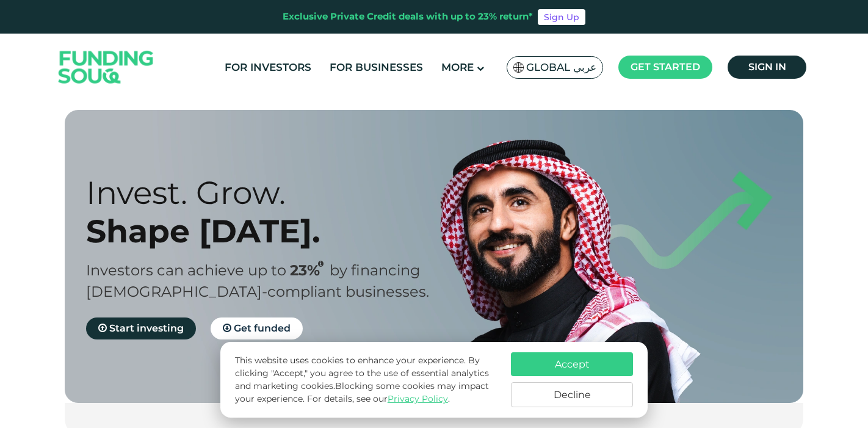  I want to click on span: Start investing, so click(146, 328).